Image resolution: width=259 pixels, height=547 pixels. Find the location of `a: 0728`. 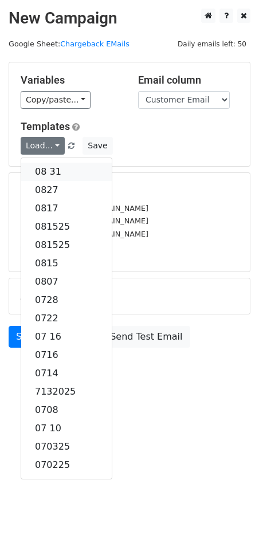

a: 0728 is located at coordinates (66, 300).